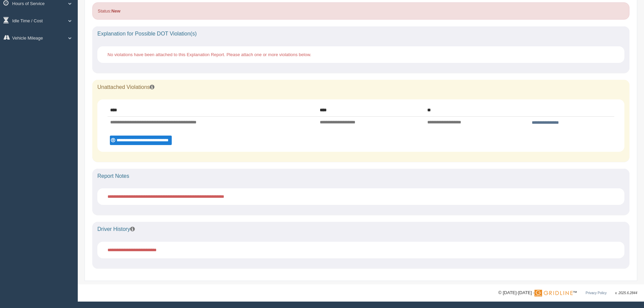 The width and height of the screenshot is (644, 308). I want to click on div: Report Notes, so click(360, 176).